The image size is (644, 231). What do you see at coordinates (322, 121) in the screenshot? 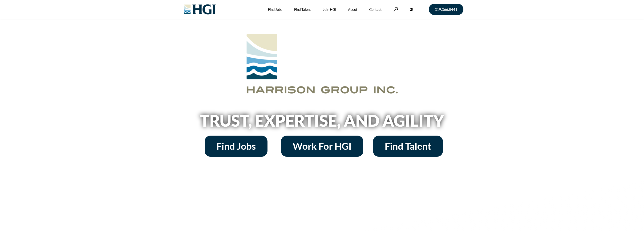
I see `h2: Trust, Expertise, and Agility` at bounding box center [322, 121].